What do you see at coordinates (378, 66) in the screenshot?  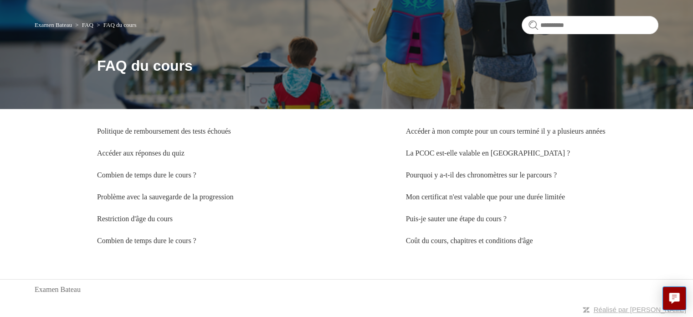 I see `h1: FAQ du cours` at bounding box center [378, 66].